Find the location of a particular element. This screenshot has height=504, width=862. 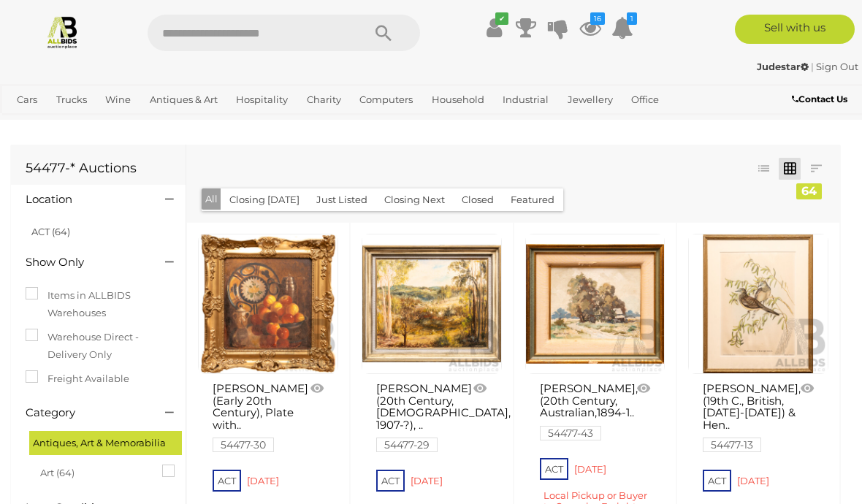

h4: Show Only is located at coordinates (84, 262).